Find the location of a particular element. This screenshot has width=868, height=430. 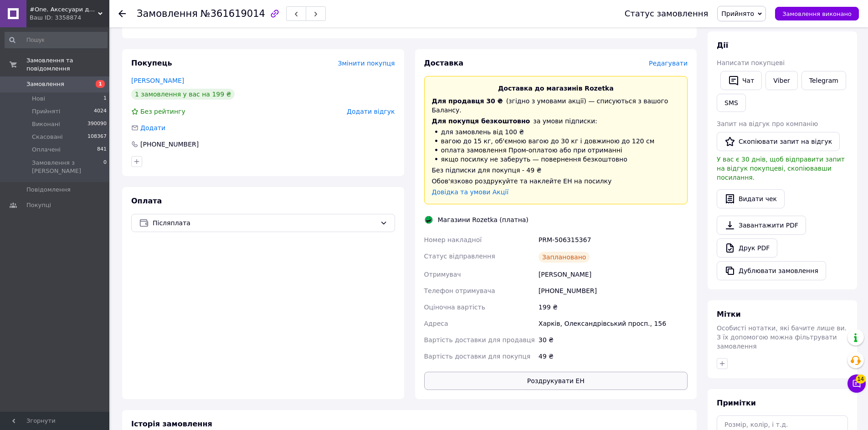

span: Нові is located at coordinates (38, 99).